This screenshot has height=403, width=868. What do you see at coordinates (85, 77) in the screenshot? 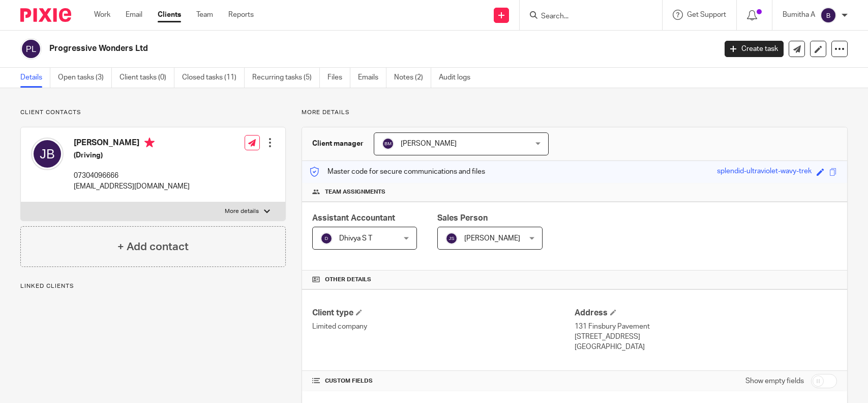
I see `a: Open tasks (3)` at bounding box center [85, 77].